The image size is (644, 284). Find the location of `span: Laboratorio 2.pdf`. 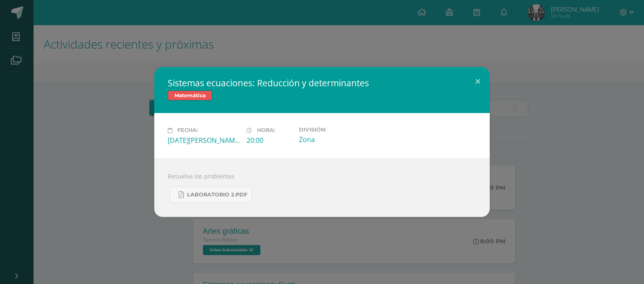

span: Laboratorio 2.pdf is located at coordinates (217, 195).